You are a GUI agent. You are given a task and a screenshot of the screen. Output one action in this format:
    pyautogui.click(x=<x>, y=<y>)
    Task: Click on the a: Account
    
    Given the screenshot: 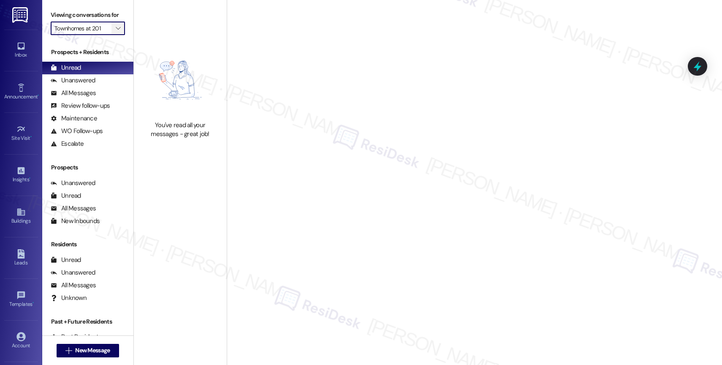 What is the action you would take?
    pyautogui.click(x=21, y=341)
    